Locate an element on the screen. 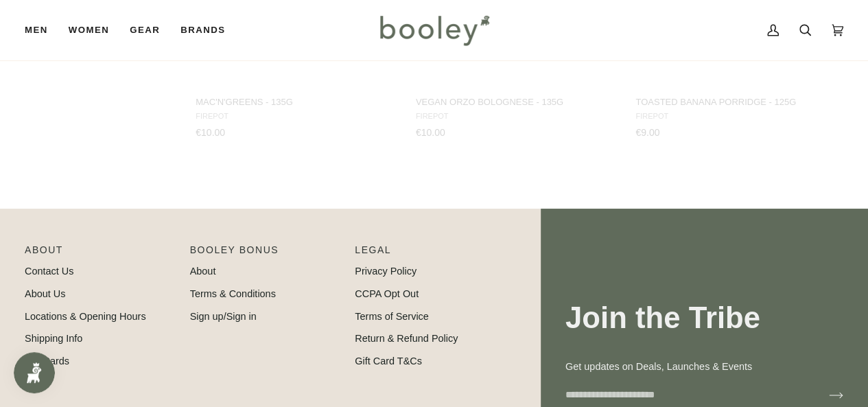 Image resolution: width=868 pixels, height=407 pixels. a: Privacy Policy is located at coordinates (386, 271).